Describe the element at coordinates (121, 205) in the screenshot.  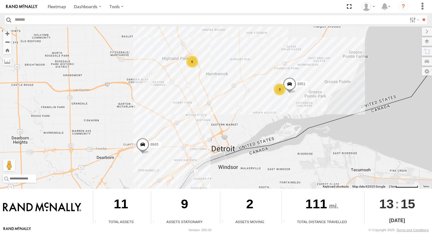
I see `div: 11` at that location.